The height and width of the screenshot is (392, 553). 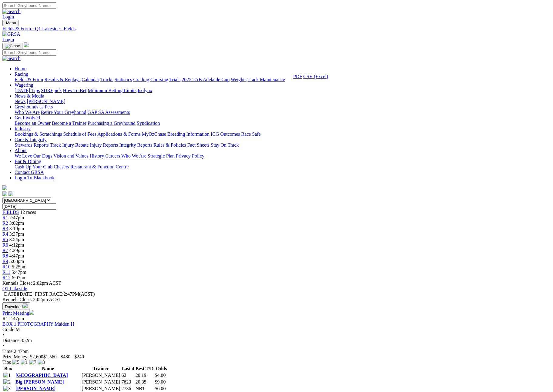 I want to click on a: Track Maintenance, so click(x=266, y=80).